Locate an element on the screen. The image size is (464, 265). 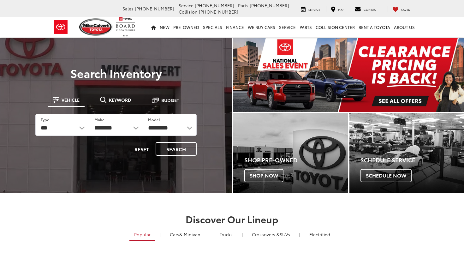
span: Crossovers & is located at coordinates (266, 234).